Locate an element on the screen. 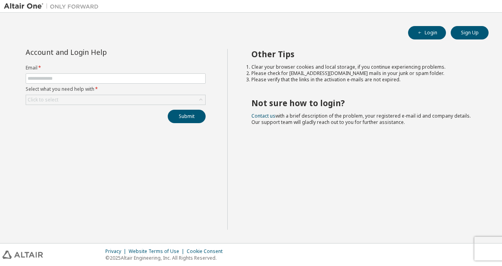  label: Select what you need help with is located at coordinates (116, 89).